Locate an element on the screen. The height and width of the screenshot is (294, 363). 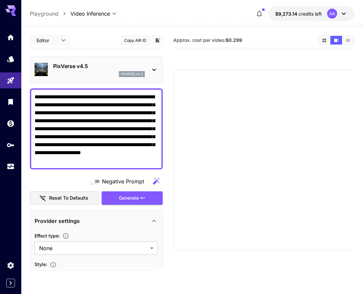
nav: breadcrumb is located at coordinates (50, 14).